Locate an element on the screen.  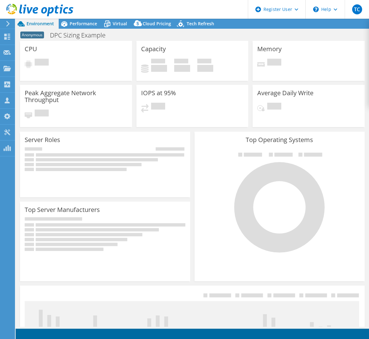
h3: Peak Aggregate Network Throughput is located at coordinates (76, 96).